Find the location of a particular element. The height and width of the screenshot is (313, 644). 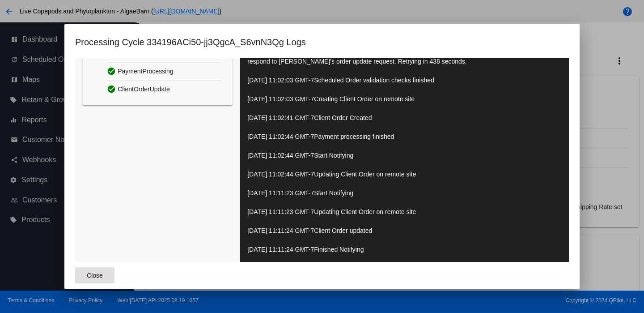

span: Finished Notifying is located at coordinates (339, 249).